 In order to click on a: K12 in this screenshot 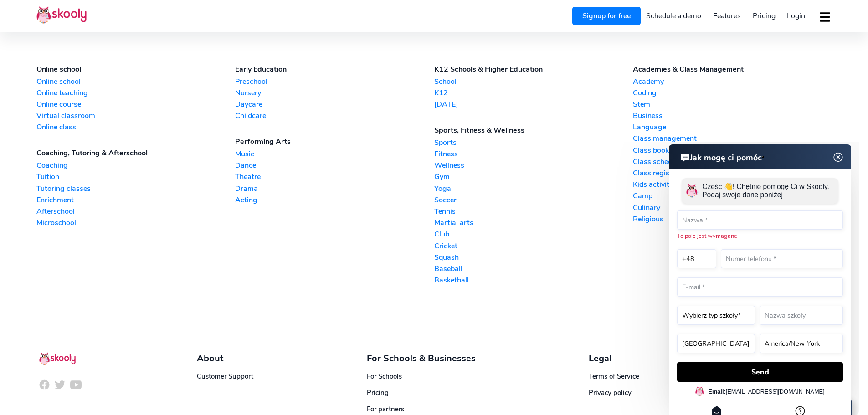, I will do `click(533, 93)`.